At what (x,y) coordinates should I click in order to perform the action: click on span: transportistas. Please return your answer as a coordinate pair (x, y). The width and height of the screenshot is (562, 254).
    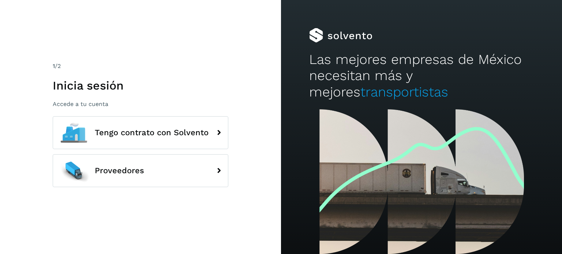
    Looking at the image, I should click on (404, 92).